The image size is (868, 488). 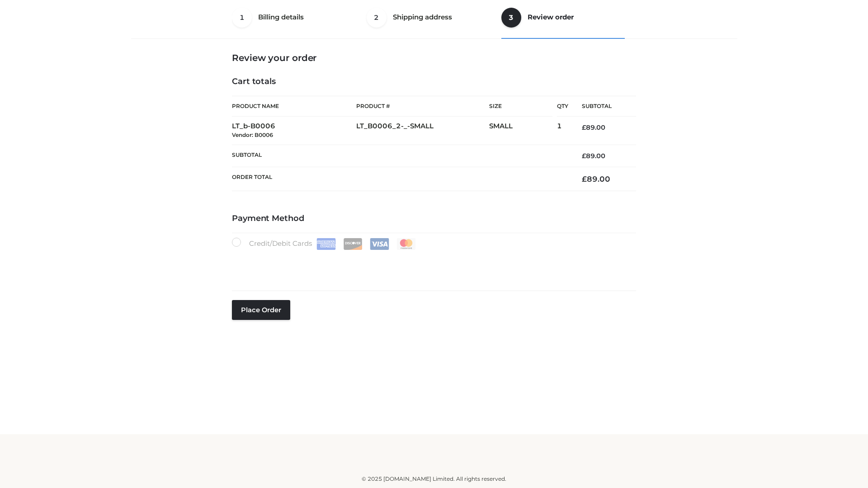 What do you see at coordinates (562, 106) in the screenshot?
I see `th: Qty` at bounding box center [562, 106].